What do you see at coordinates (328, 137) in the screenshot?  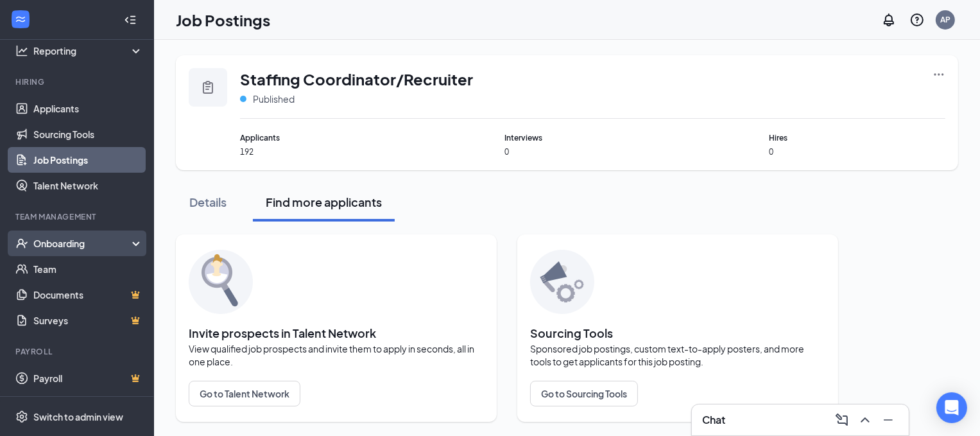 I see `span: Applicants` at bounding box center [328, 137].